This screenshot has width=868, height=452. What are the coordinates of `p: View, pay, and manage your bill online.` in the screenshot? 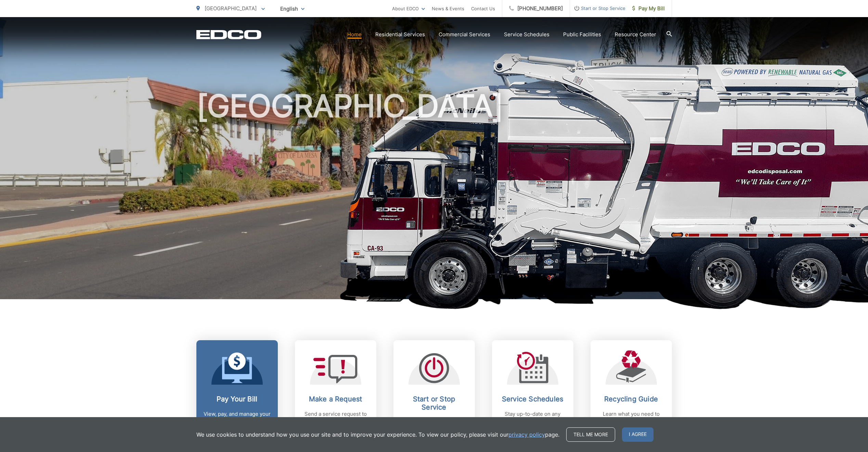 It's located at (237, 418).